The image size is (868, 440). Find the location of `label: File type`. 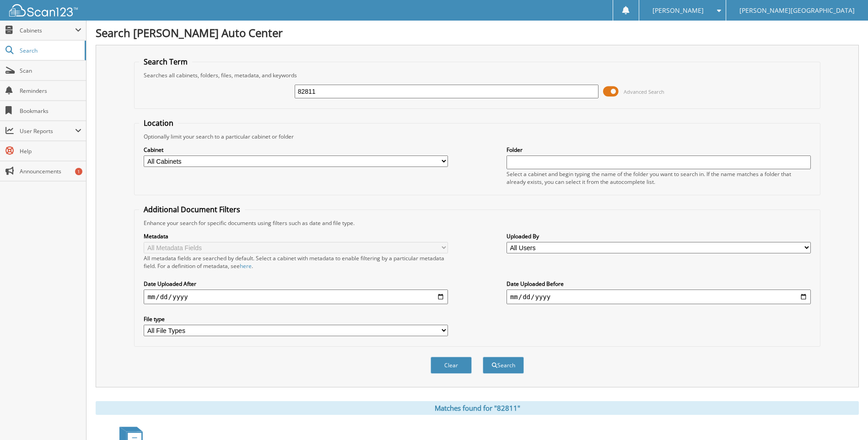

label: File type is located at coordinates (295, 319).